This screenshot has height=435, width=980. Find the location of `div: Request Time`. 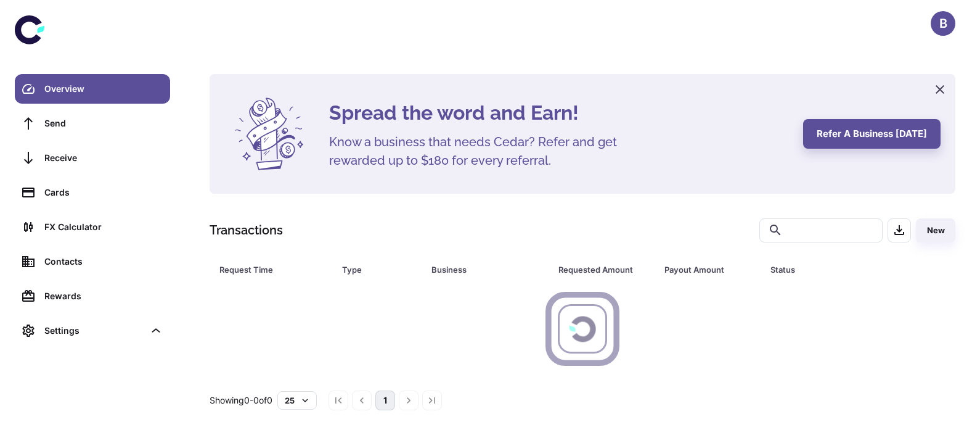

div: Request Time is located at coordinates (265, 270).